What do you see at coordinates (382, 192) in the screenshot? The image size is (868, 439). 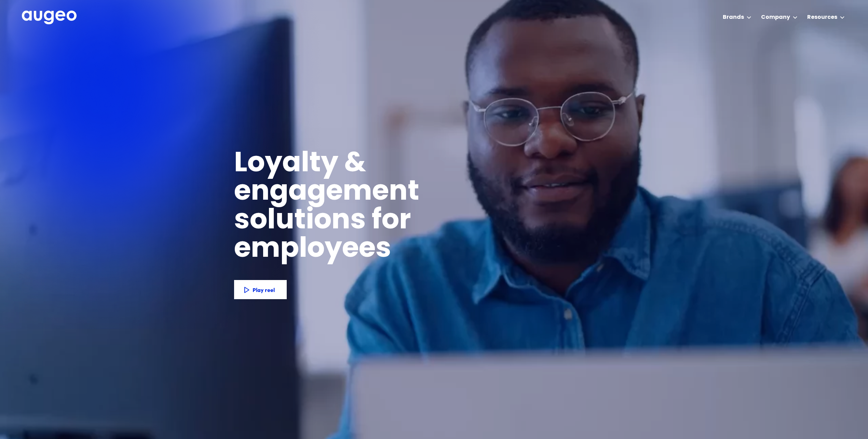 I see `h1: Loyalty & engagement solutions for` at bounding box center [382, 192].